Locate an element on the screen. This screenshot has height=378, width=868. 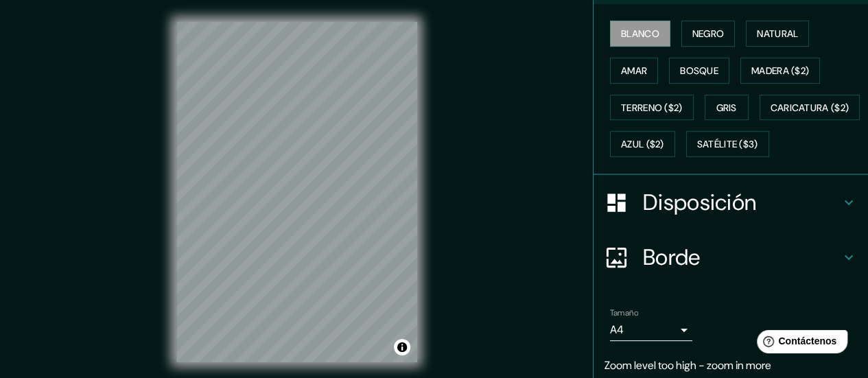
p: Zoom level too high - zoom in more is located at coordinates (731, 366).